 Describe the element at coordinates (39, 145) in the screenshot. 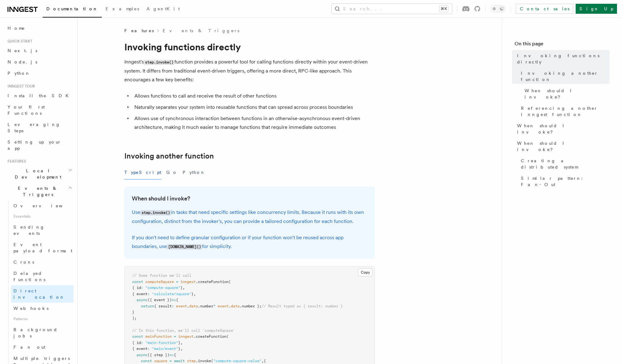

I see `a: Setting up your app` at that location.